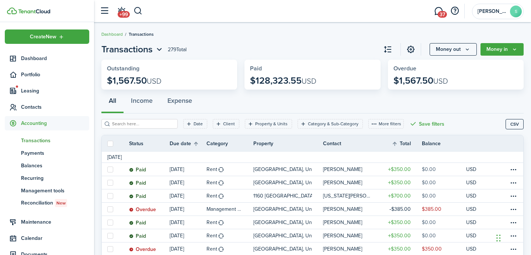 The image size is (531, 255). What do you see at coordinates (283, 81) in the screenshot?
I see `p: $128,323.55` at bounding box center [283, 81].